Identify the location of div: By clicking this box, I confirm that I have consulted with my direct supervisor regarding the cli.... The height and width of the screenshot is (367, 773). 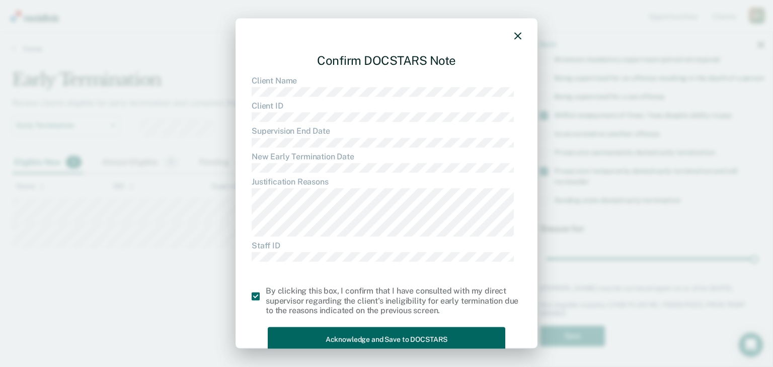
(394, 301).